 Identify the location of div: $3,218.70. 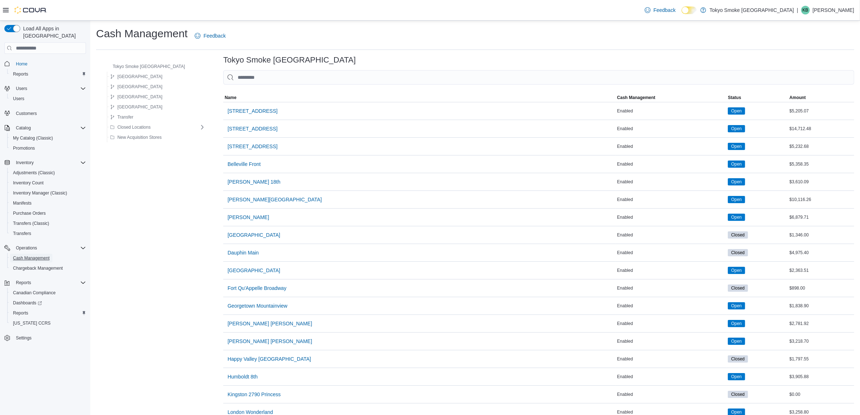
(821, 341).